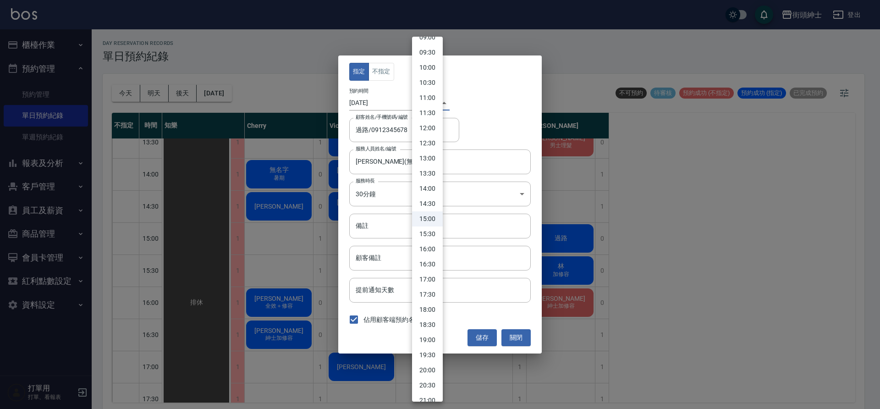  Describe the element at coordinates (427, 355) in the screenshot. I see `li: 19:30` at that location.